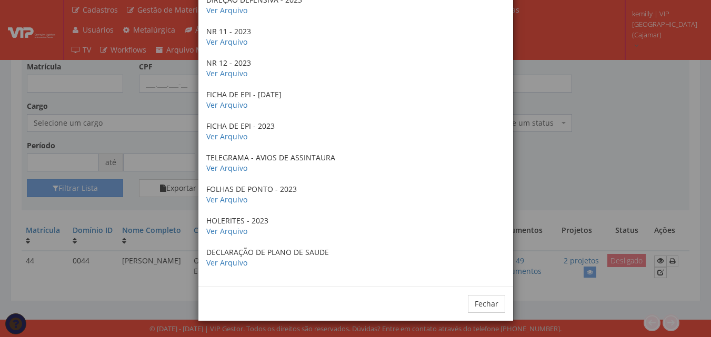 The height and width of the screenshot is (337, 711). I want to click on p: FICHA DE EPI - 2023, so click(356, 132).